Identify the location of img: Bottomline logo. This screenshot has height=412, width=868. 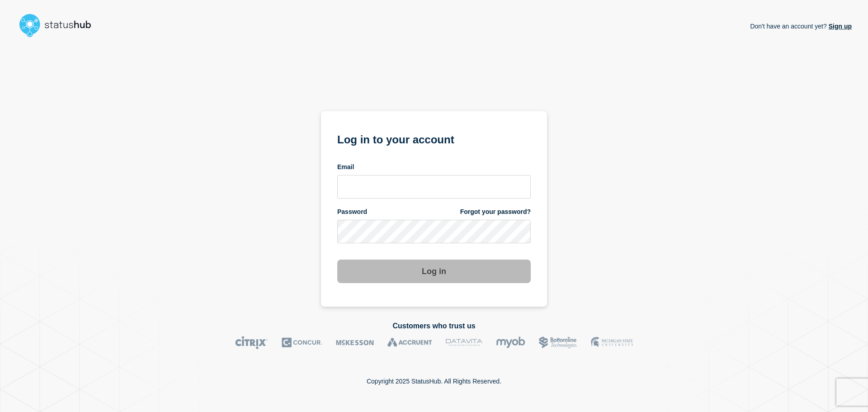
(558, 343).